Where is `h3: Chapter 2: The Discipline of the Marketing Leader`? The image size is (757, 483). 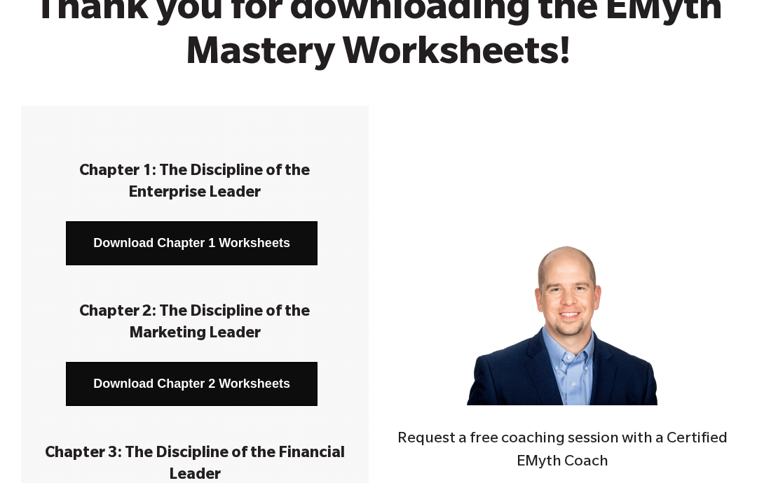
h3: Chapter 2: The Discipline of the Marketing Leader is located at coordinates (195, 324).